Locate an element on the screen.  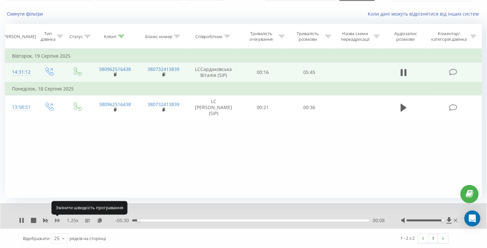
button: Скинути фільтри is located at coordinates (26, 14).